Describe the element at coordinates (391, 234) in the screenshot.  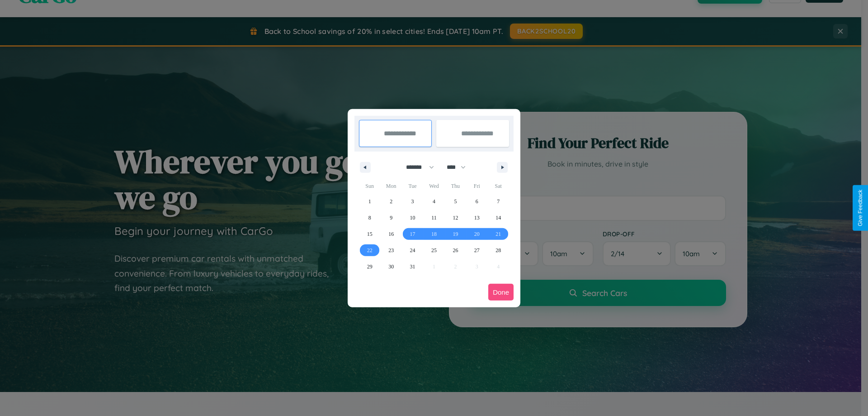
I see `span: 16` at that location.